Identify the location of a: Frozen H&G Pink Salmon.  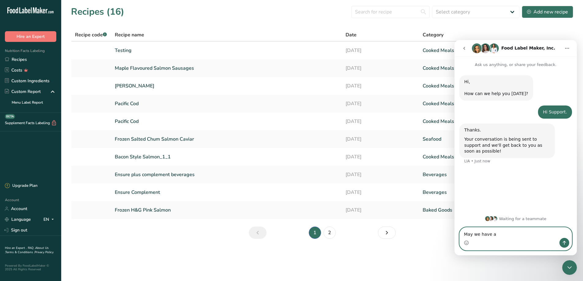
(226, 210).